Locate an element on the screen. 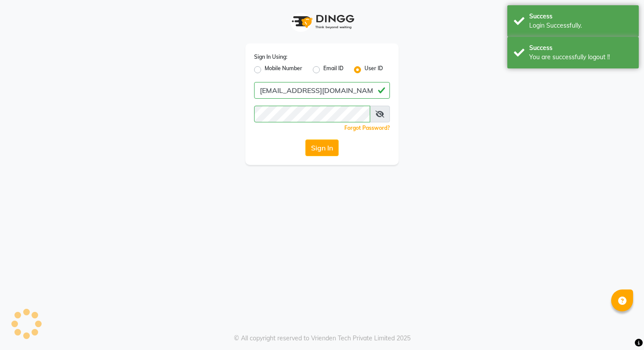 The height and width of the screenshot is (350, 644). label: Sign In Using: is located at coordinates (271, 57).